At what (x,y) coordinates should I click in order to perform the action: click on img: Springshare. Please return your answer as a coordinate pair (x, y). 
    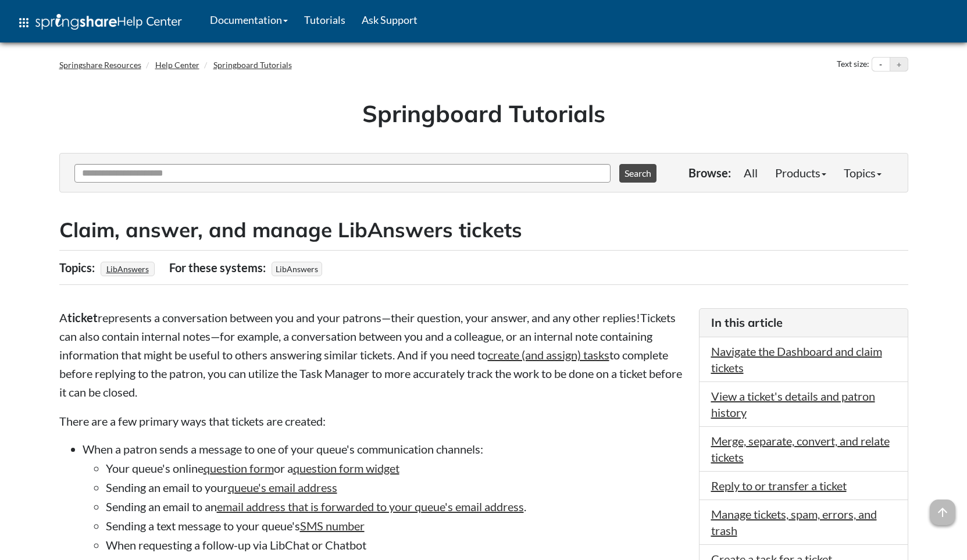
    Looking at the image, I should click on (76, 21).